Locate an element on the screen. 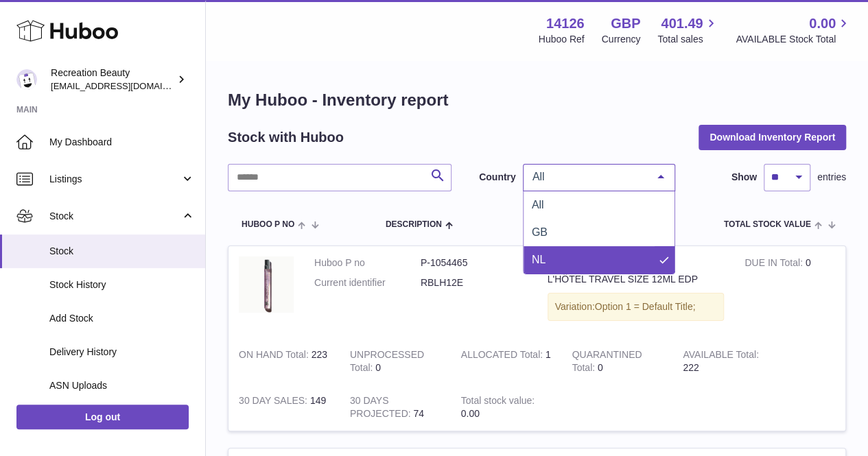  span: Total stock value is located at coordinates (767, 225).